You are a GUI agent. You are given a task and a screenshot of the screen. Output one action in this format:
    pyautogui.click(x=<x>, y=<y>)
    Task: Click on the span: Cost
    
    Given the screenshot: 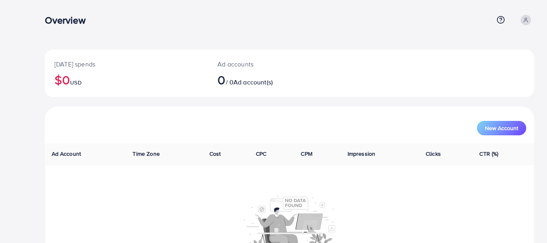 What is the action you would take?
    pyautogui.click(x=215, y=154)
    